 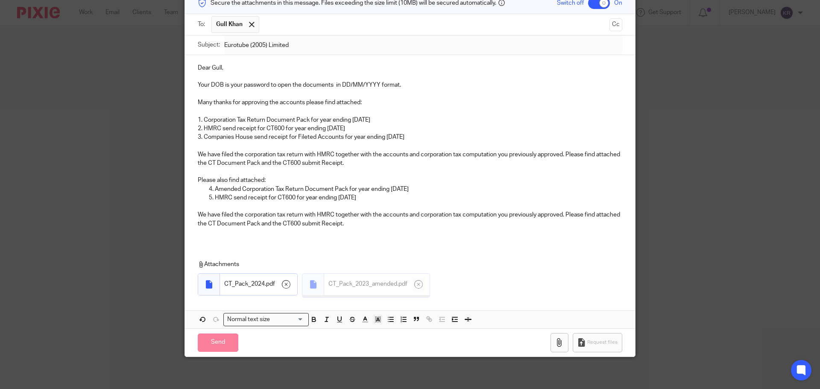 I want to click on label: Subject:, so click(x=209, y=45).